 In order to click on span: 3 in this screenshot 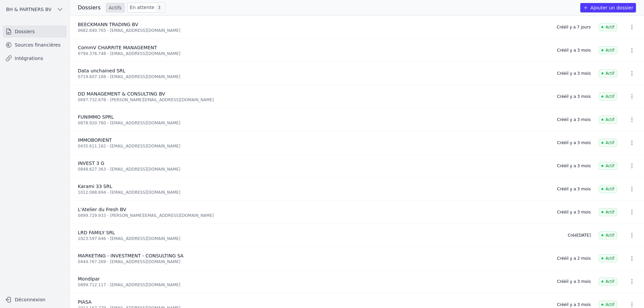, I will do `click(159, 7)`.